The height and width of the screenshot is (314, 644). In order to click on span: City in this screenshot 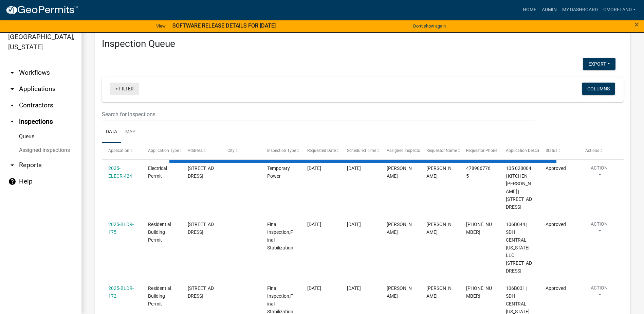, I will do `click(231, 151)`.